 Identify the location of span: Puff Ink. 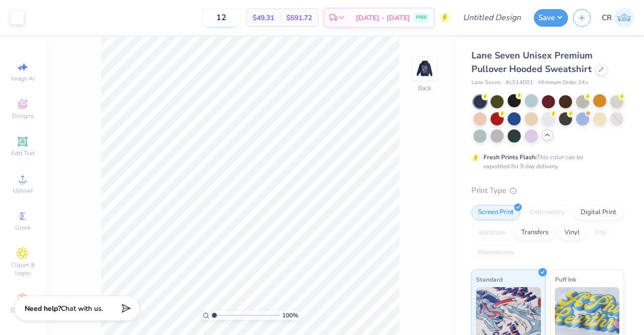
(566, 279).